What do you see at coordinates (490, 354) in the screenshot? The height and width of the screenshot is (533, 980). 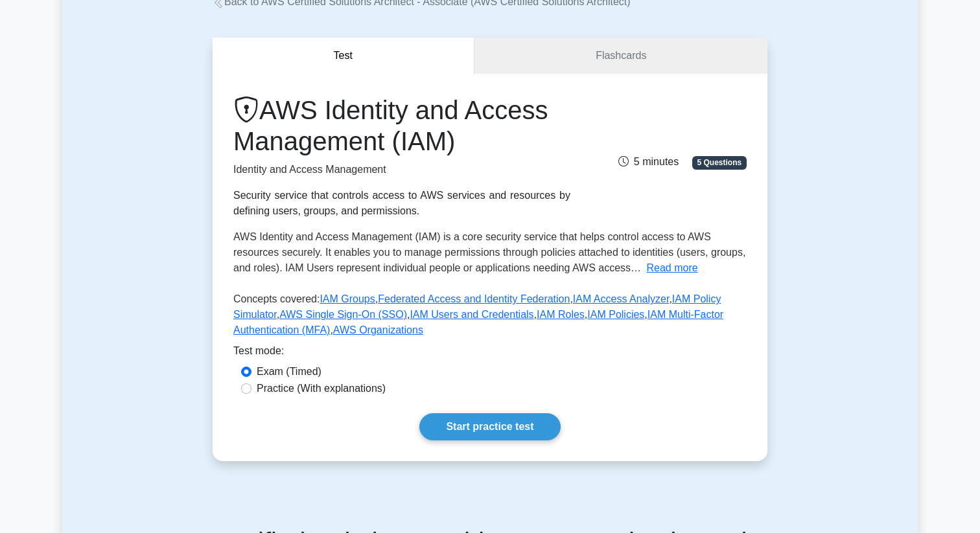 I see `div: Test mode:` at bounding box center [490, 354].